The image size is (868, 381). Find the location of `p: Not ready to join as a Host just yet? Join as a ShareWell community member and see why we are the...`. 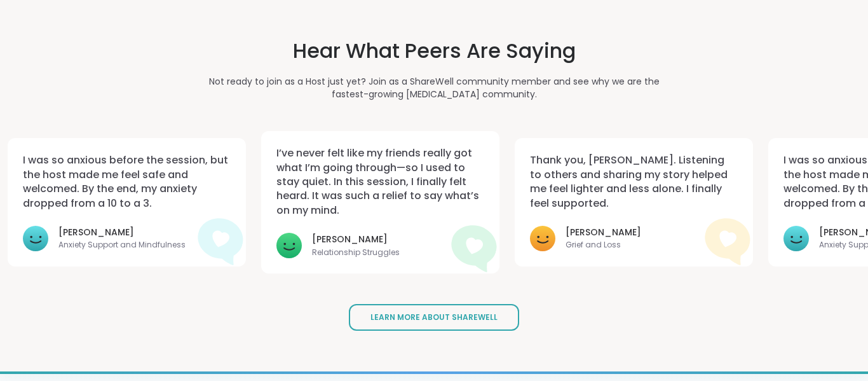

p: Not ready to join as a Host just yet? Join as a ShareWell community member and see why we are the... is located at coordinates (434, 88).